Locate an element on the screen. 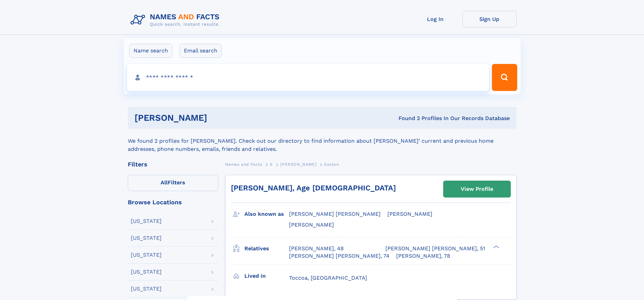 The image size is (644, 300). h3: Relatives is located at coordinates (267, 248).